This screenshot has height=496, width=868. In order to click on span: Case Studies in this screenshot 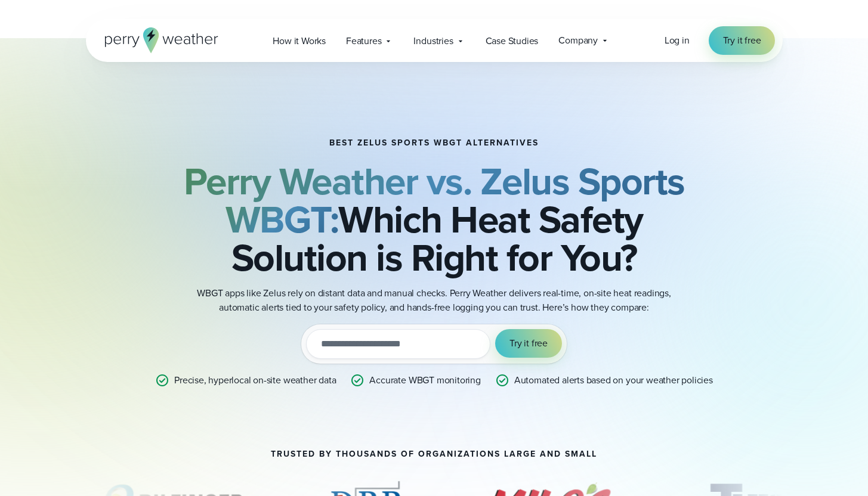, I will do `click(512, 41)`.